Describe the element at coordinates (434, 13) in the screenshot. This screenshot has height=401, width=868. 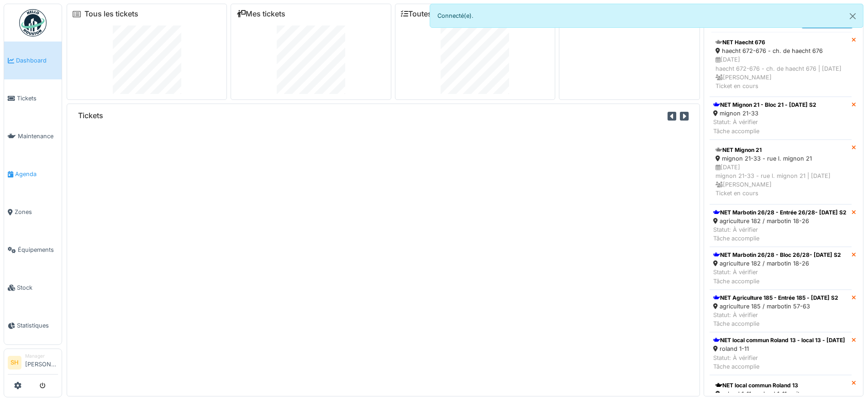
I see `a: Toutes les tâches` at that location.